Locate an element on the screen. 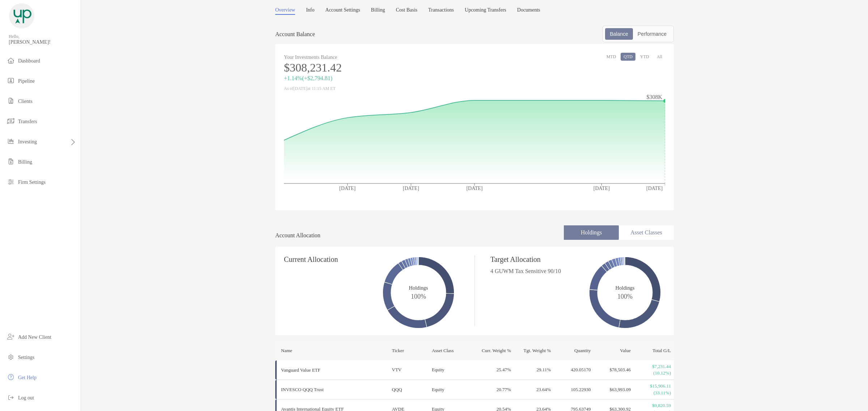  img: dashboard icon is located at coordinates (11, 60).